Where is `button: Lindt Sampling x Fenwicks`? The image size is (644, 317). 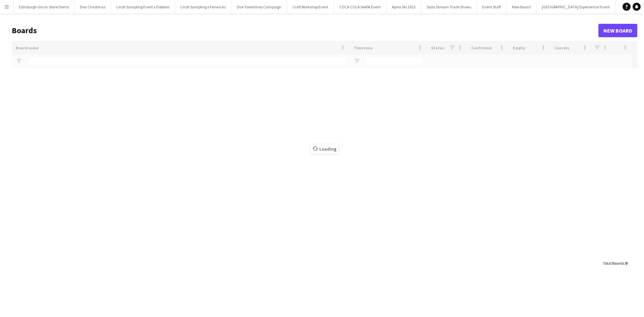
button: Lindt Sampling x Fenwicks is located at coordinates (203, 7).